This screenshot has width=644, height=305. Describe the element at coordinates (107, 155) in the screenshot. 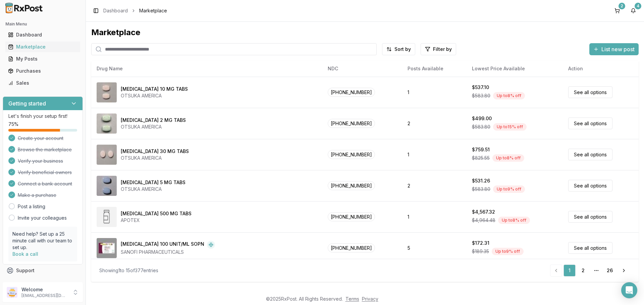

I see `img: Abilify 30 MG TABS` at that location.